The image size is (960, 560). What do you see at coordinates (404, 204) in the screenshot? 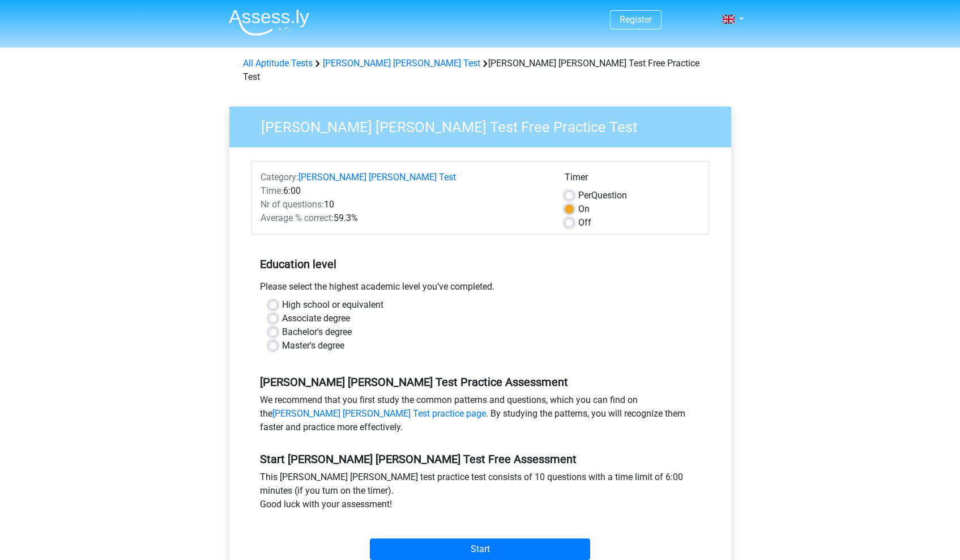
I see `div: 10` at bounding box center [404, 204].